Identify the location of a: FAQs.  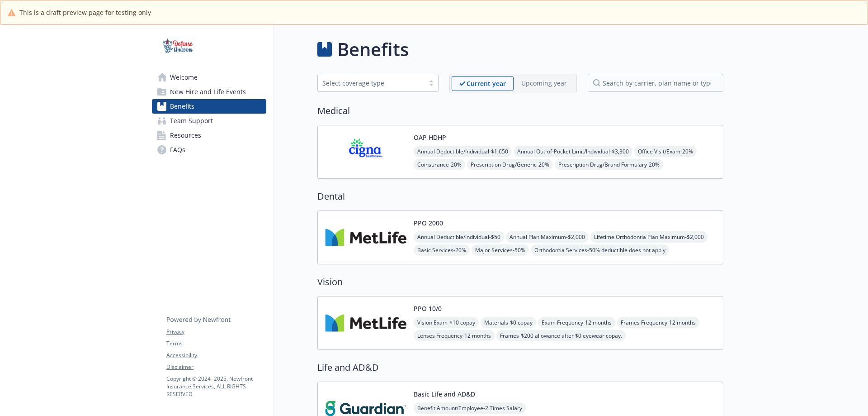
(209, 150).